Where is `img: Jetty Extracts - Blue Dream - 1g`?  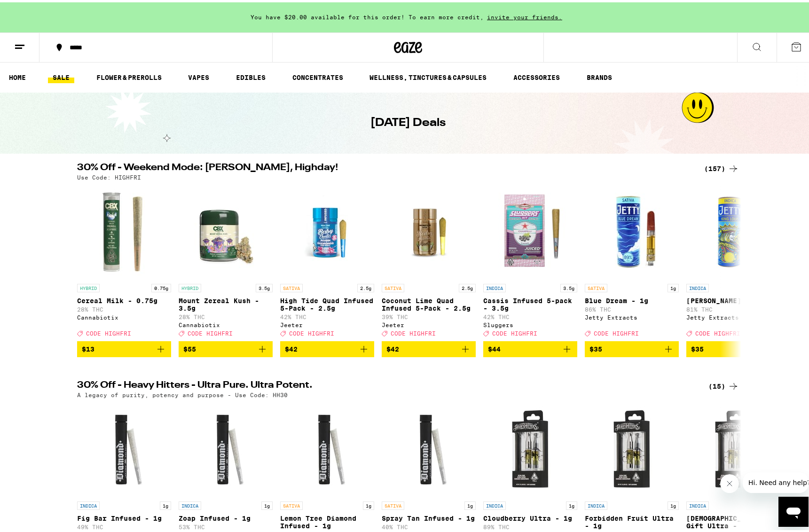 img: Jetty Extracts - Blue Dream - 1g is located at coordinates (632, 230).